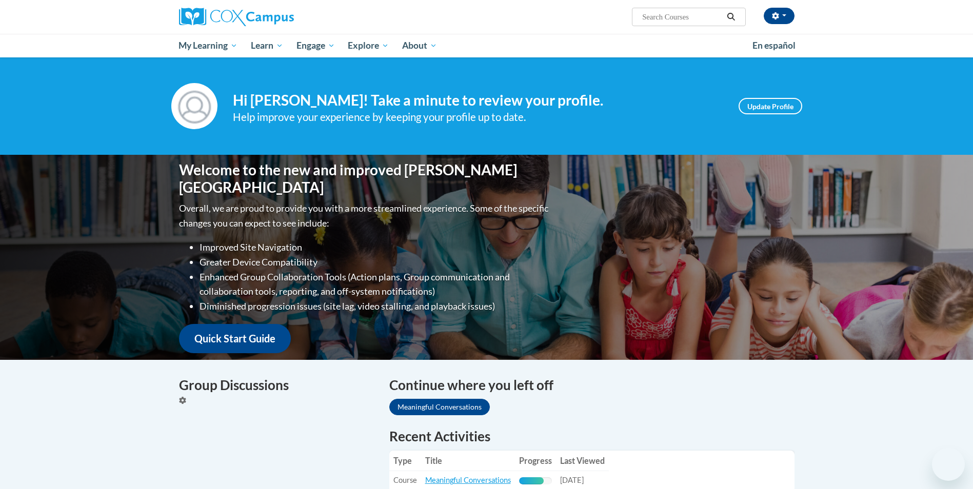  Describe the element at coordinates (267, 46) in the screenshot. I see `a: Learn` at that location.